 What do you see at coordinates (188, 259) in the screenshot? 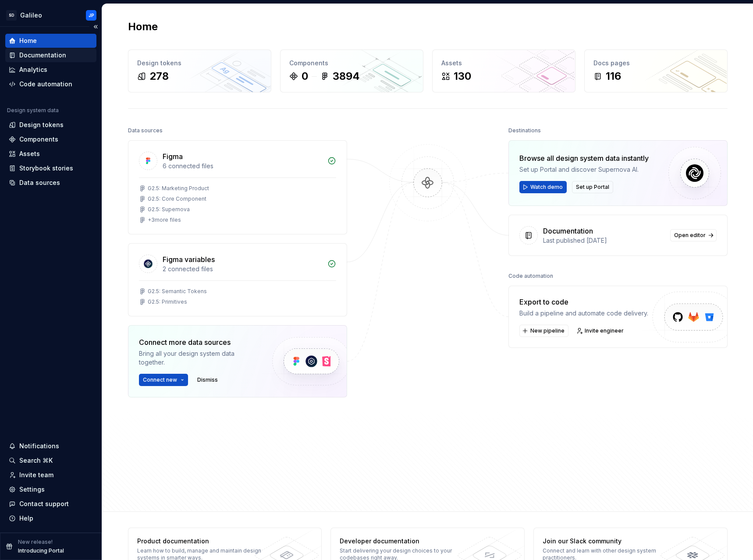
I see `div: Figma variables` at bounding box center [188, 259].